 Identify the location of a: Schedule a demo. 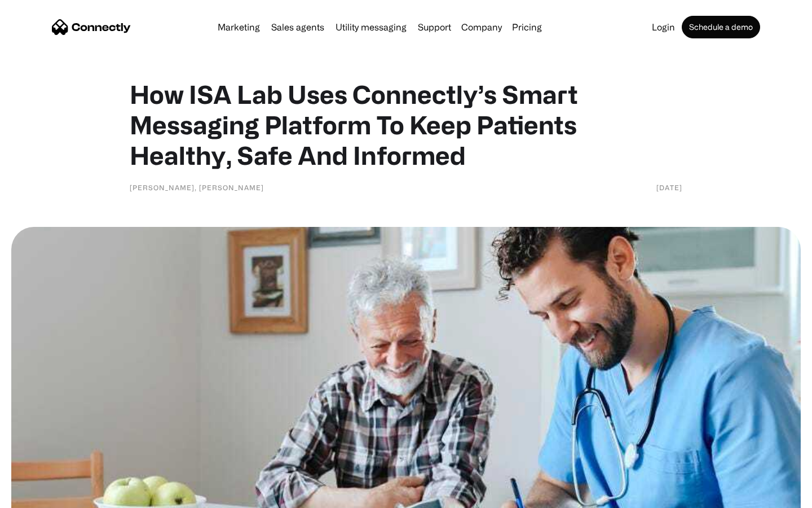
(721, 27).